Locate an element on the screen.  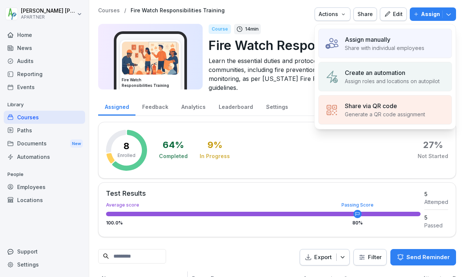
div: Completed is located at coordinates (173, 156).